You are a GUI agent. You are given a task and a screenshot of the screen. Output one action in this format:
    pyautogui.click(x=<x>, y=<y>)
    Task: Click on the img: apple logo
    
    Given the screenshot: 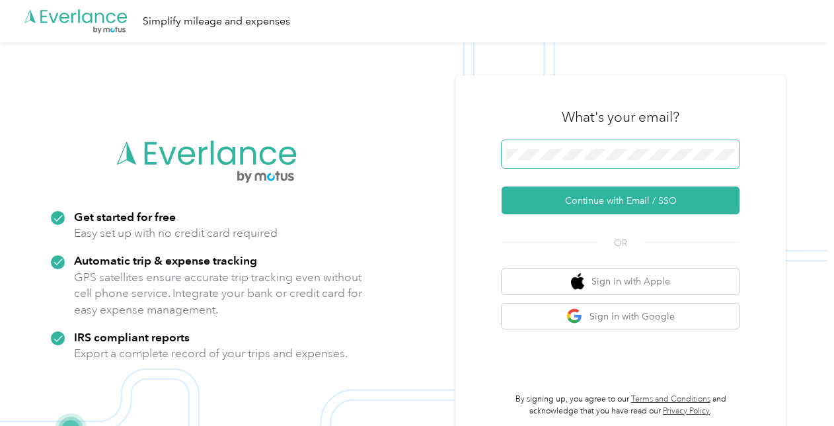 What is the action you would take?
    pyautogui.click(x=578, y=281)
    